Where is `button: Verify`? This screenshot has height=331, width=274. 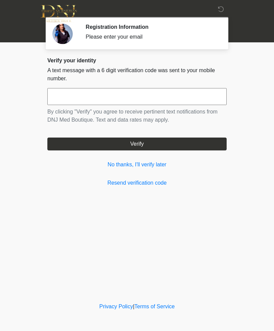
button: Verify is located at coordinates (137, 144).